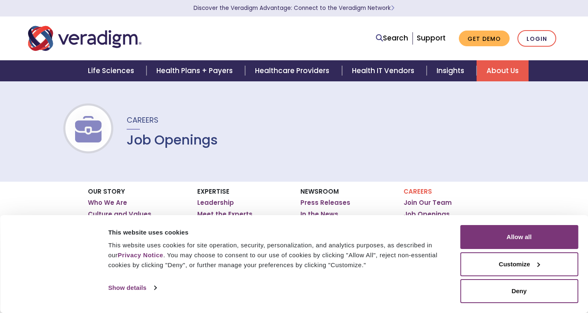 The image size is (588, 313). What do you see at coordinates (319, 214) in the screenshot?
I see `a: In the News` at bounding box center [319, 214].